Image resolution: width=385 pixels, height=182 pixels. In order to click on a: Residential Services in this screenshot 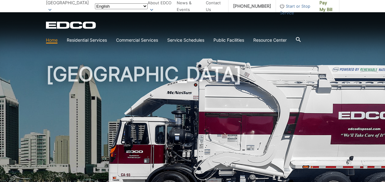, I will do `click(87, 40)`.